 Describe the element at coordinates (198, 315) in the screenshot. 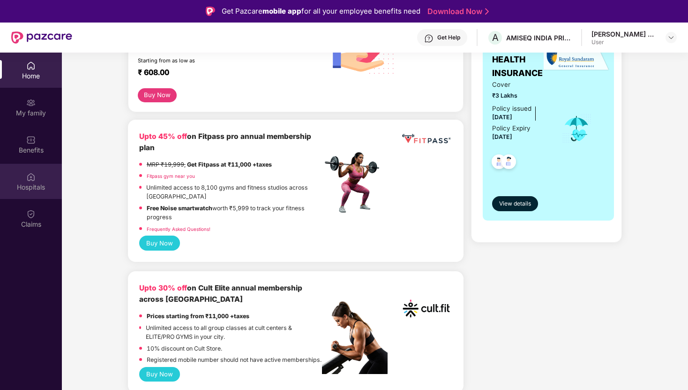

I see `strong: Prices starting from ₹11,000 +taxes` at that location.